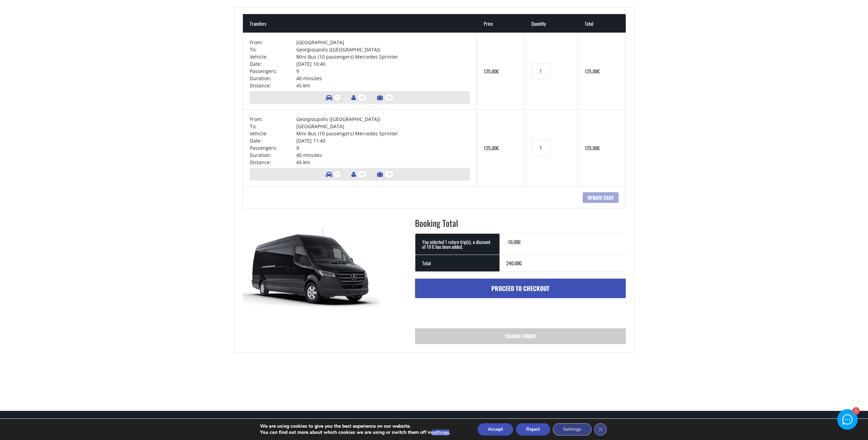  I want to click on bdi: 240,00, so click(514, 263).